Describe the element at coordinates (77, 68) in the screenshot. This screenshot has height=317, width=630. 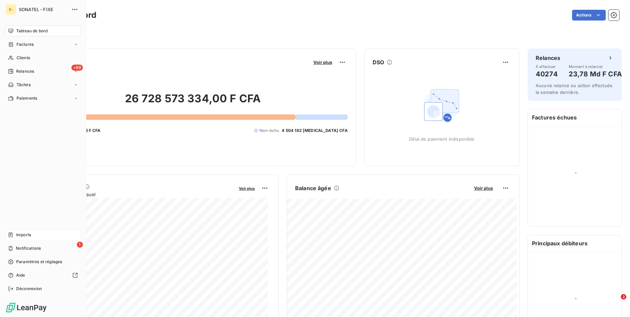
I see `span: +99` at that location.